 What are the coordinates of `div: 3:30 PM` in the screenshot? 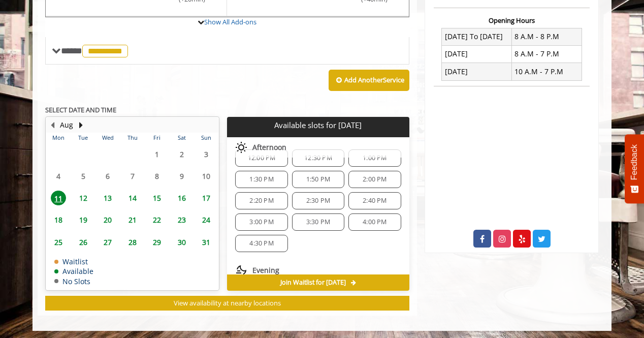 It's located at (318, 222).